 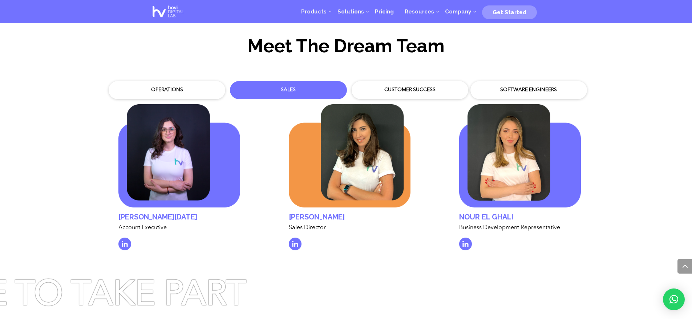 What do you see at coordinates (384, 12) in the screenshot?
I see `a: Pricing` at bounding box center [384, 12].